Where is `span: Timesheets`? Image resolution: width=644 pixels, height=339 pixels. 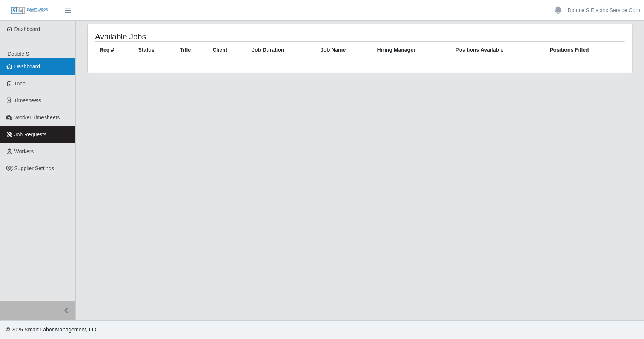 span: Timesheets is located at coordinates (28, 100).